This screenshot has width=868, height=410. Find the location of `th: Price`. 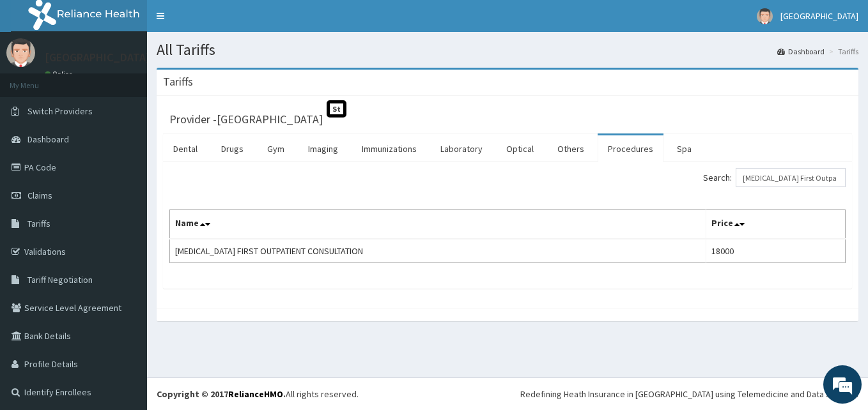

th: Price is located at coordinates (775, 225).